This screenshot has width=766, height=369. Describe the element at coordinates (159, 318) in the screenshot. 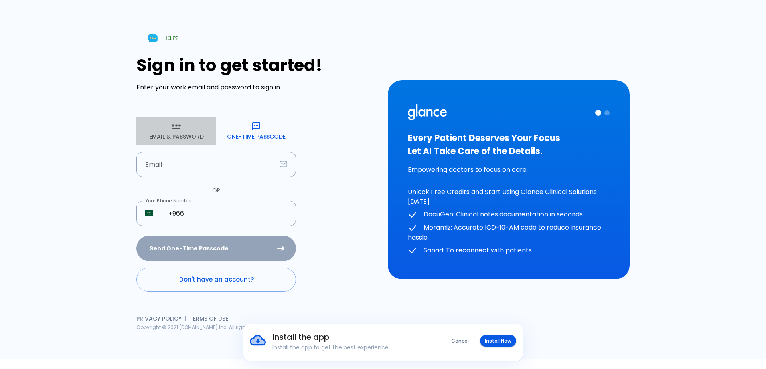

I see `a: Privacy Policy` at that location.